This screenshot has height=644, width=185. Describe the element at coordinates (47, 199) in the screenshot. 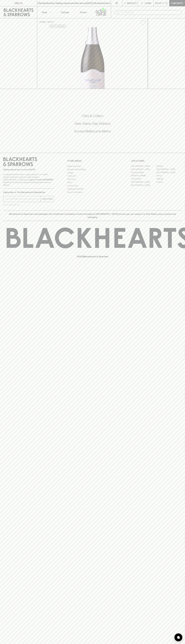

I see `p: SUBSCRIBE` at that location.